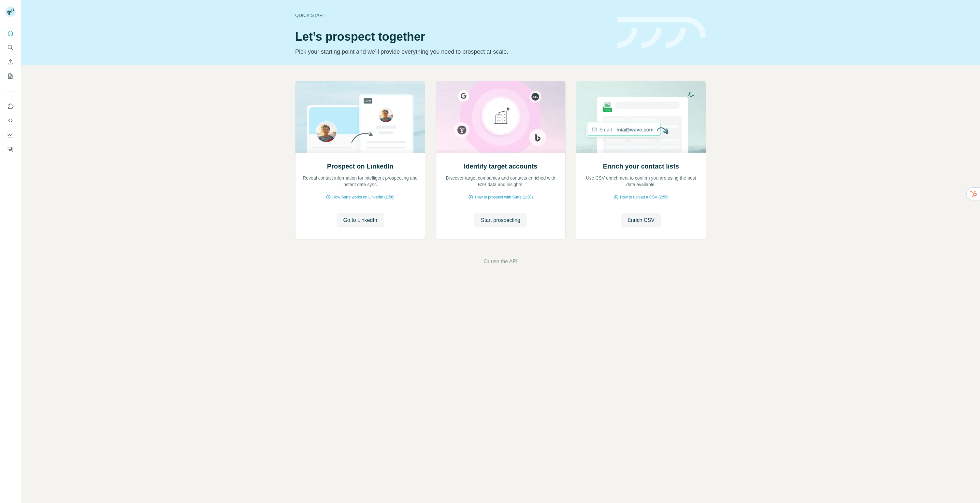 The width and height of the screenshot is (980, 503). Describe the element at coordinates (360, 220) in the screenshot. I see `span: Go to LinkedIn` at that location.